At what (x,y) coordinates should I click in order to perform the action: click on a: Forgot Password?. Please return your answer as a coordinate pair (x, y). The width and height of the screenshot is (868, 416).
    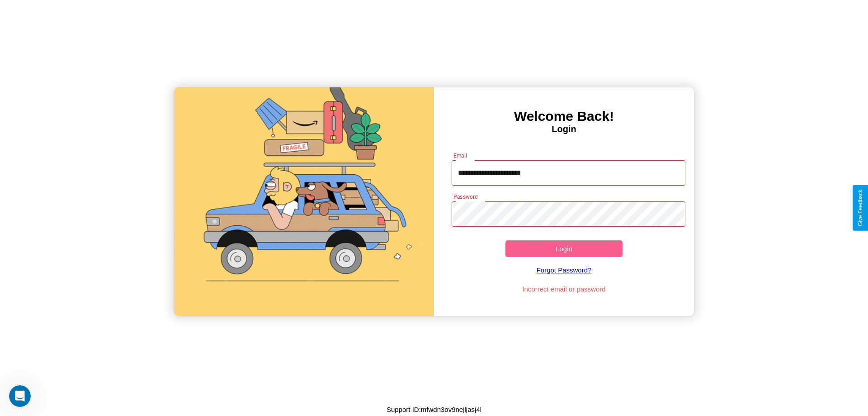
    Looking at the image, I should click on (564, 270).